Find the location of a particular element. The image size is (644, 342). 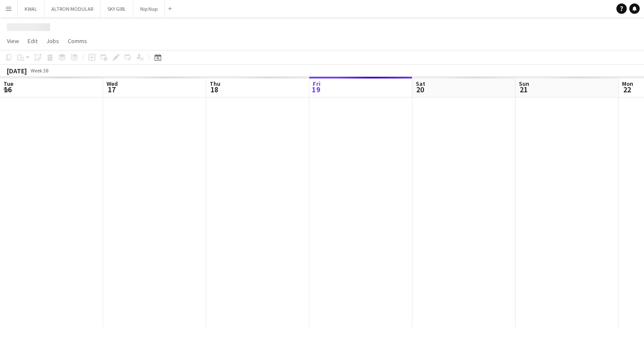

a: Edit is located at coordinates (32, 41).